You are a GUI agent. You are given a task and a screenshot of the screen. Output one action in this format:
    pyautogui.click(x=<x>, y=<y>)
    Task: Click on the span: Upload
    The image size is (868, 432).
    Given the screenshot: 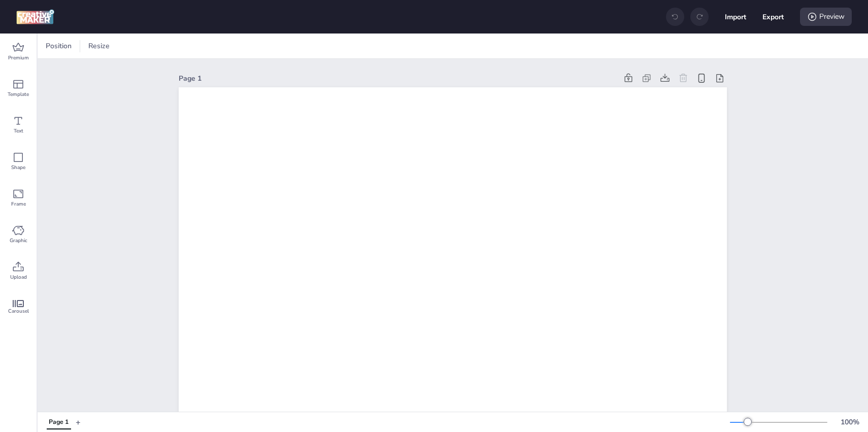 What is the action you would take?
    pyautogui.click(x=18, y=277)
    